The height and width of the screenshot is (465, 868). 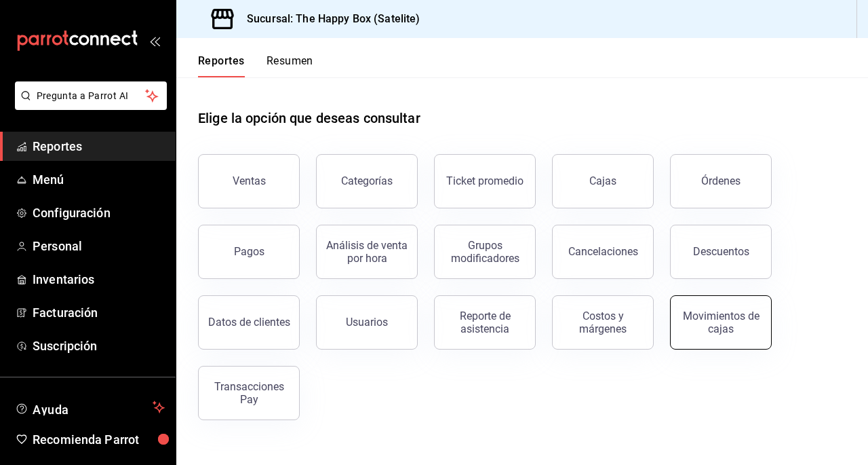 I want to click on span: Suscripción, so click(x=98, y=346).